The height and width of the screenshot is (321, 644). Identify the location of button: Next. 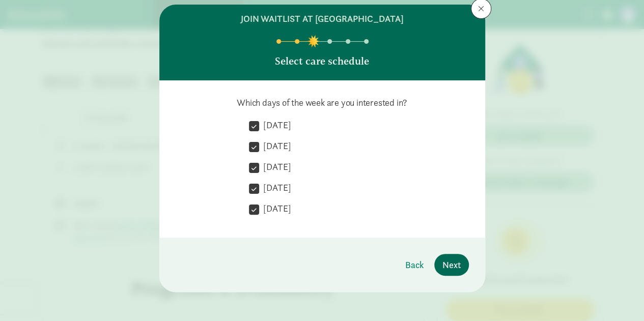
(451, 264).